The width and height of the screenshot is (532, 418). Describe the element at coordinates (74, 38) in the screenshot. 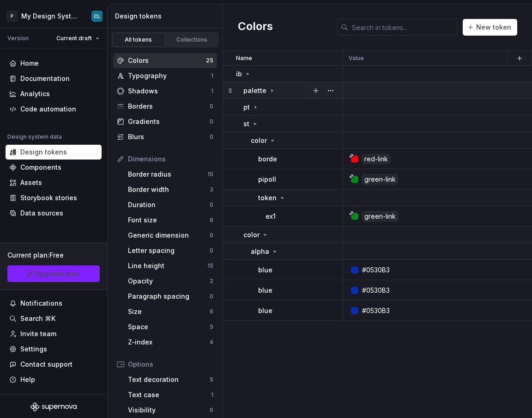

I see `span: Current draft` at that location.